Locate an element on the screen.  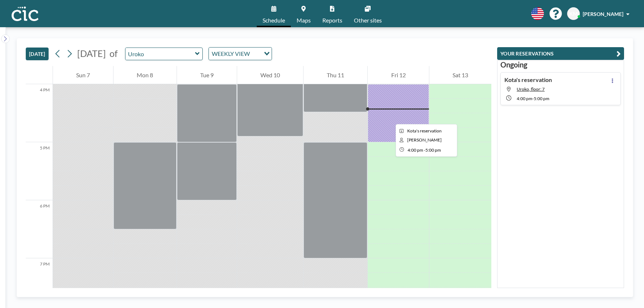
span: Uroko, floor: 7 is located at coordinates (530, 89).